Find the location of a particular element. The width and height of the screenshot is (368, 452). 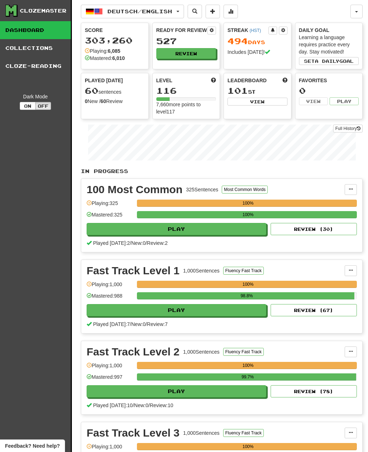

div: Fast Track Level 1 is located at coordinates (133, 271).